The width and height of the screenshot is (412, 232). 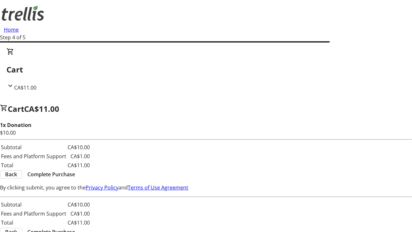 What do you see at coordinates (102, 187) in the screenshot?
I see `a: Privacy Policy` at bounding box center [102, 187].